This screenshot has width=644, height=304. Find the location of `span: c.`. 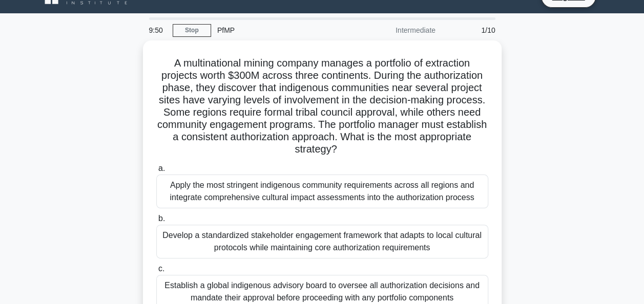

span: c. is located at coordinates (161, 268).